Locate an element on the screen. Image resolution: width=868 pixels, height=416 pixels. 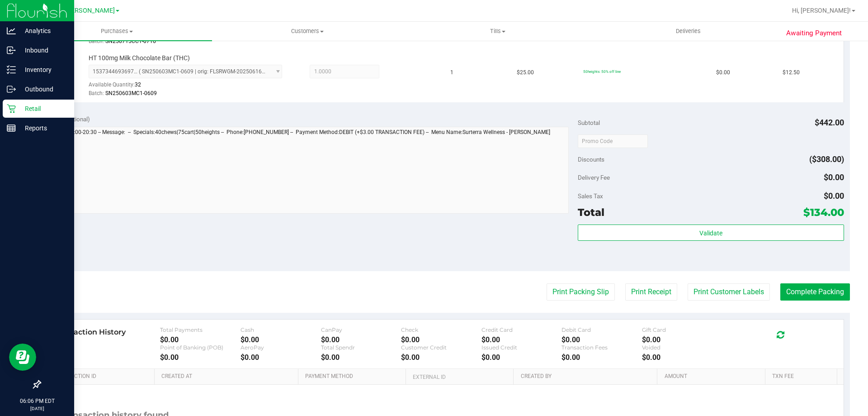
inline-svg: Outbound is located at coordinates (11, 89).